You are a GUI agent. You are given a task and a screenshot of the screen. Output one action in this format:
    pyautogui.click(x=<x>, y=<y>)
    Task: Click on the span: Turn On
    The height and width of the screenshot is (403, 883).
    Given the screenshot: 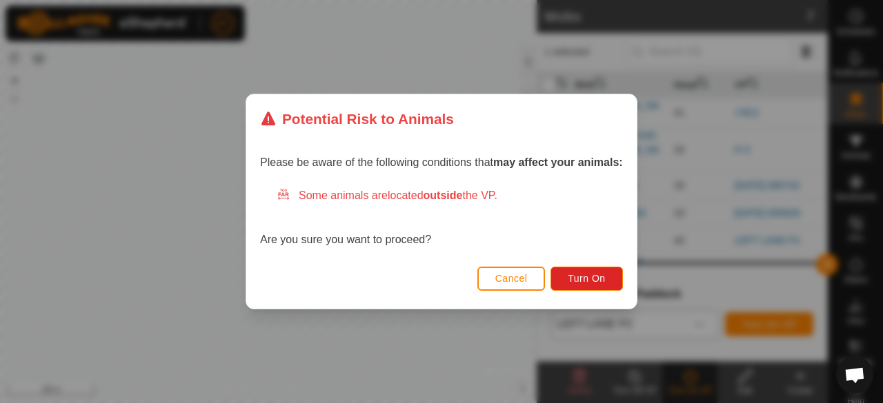 What is the action you would take?
    pyautogui.click(x=587, y=279)
    